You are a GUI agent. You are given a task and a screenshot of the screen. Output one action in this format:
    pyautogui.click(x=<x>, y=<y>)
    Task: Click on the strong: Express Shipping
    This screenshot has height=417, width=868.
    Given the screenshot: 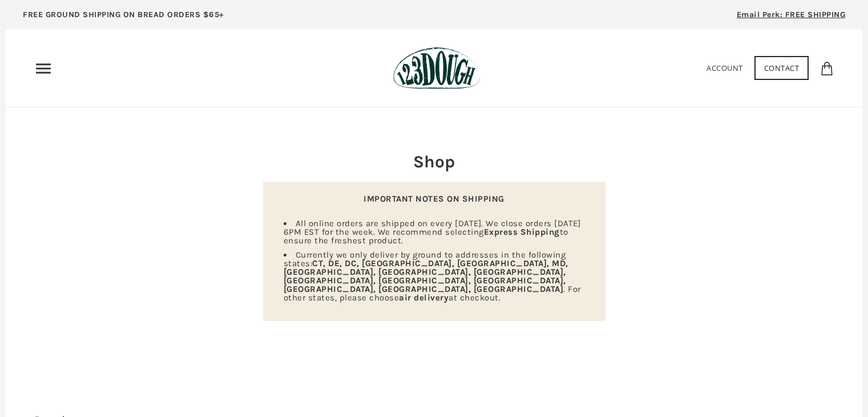 What is the action you would take?
    pyautogui.click(x=521, y=232)
    